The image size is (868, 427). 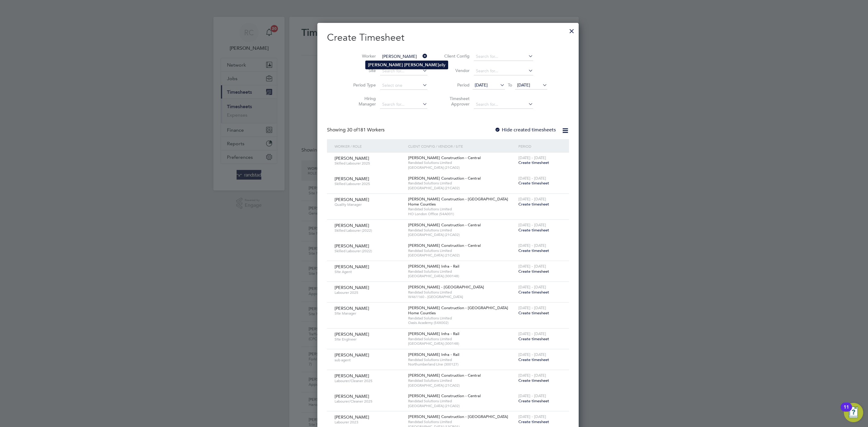 I want to click on div: Worker / Role, so click(x=370, y=146).